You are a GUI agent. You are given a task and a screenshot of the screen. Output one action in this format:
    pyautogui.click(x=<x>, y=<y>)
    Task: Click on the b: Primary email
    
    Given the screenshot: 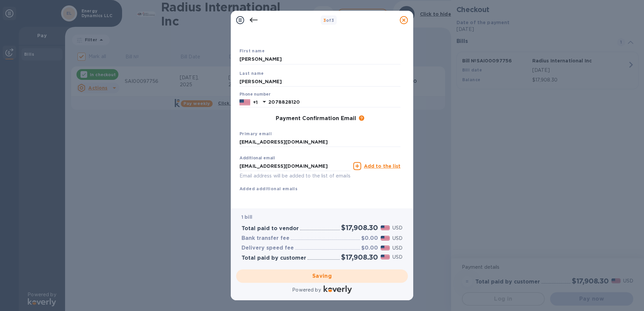 What is the action you would take?
    pyautogui.click(x=256, y=133)
    